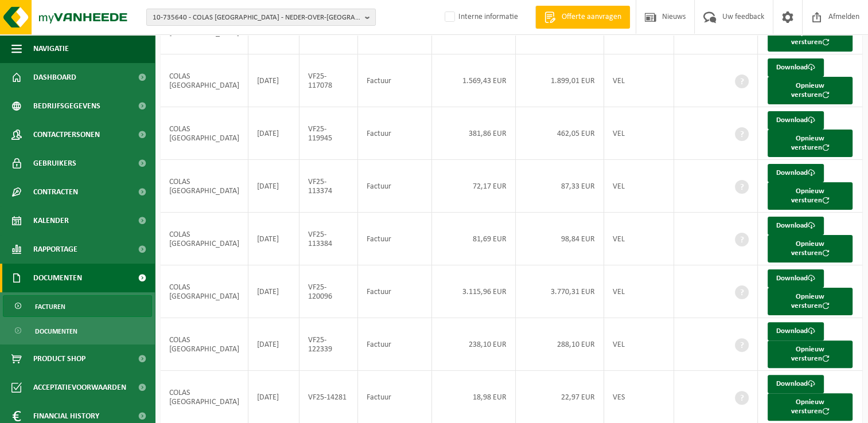 This screenshot has width=868, height=423. What do you see at coordinates (560, 292) in the screenshot?
I see `td: 3.770,31 EUR` at bounding box center [560, 292].